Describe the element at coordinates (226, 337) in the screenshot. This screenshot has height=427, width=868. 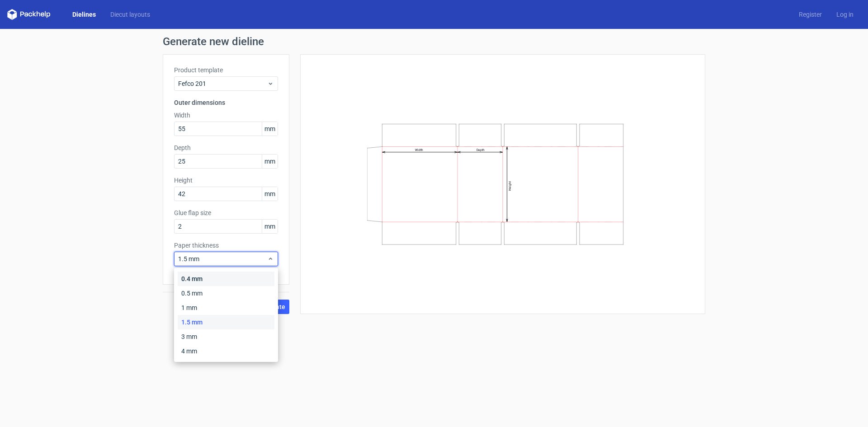
I see `div: 3 mm` at that location.